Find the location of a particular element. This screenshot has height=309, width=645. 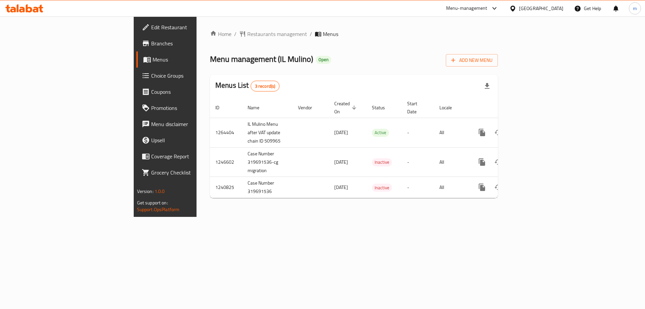

span: Grocery Checklist is located at coordinates (193, 172).